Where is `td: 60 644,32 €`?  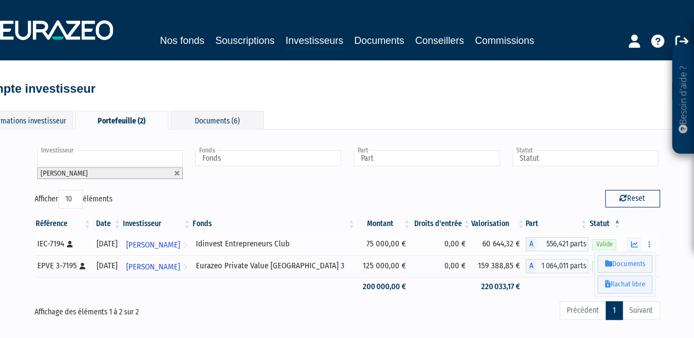 td: 60 644,32 € is located at coordinates (498, 244).